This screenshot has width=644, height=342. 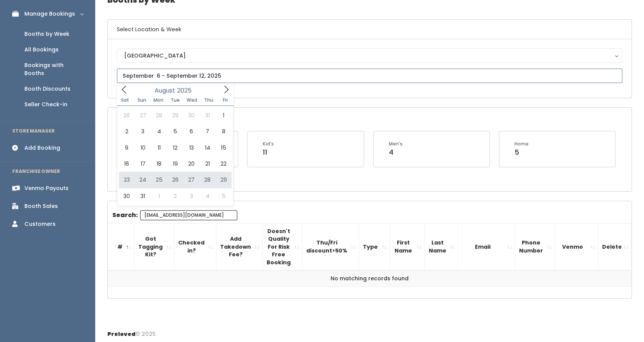 I want to click on div: Seller Check-in, so click(x=46, y=104).